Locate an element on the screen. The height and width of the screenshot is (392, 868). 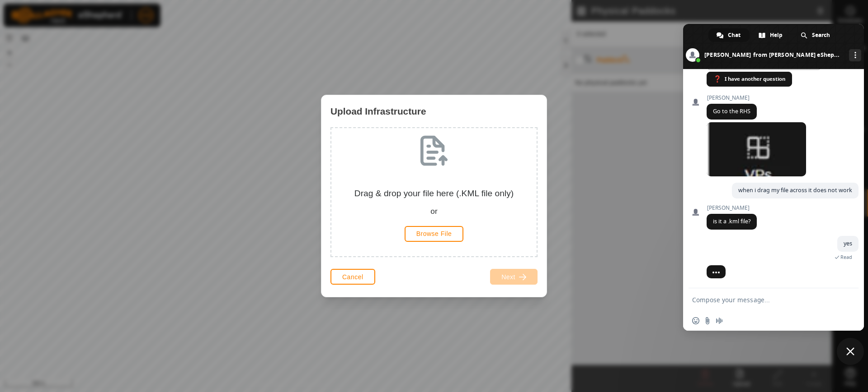
a: Help is located at coordinates (771, 35).